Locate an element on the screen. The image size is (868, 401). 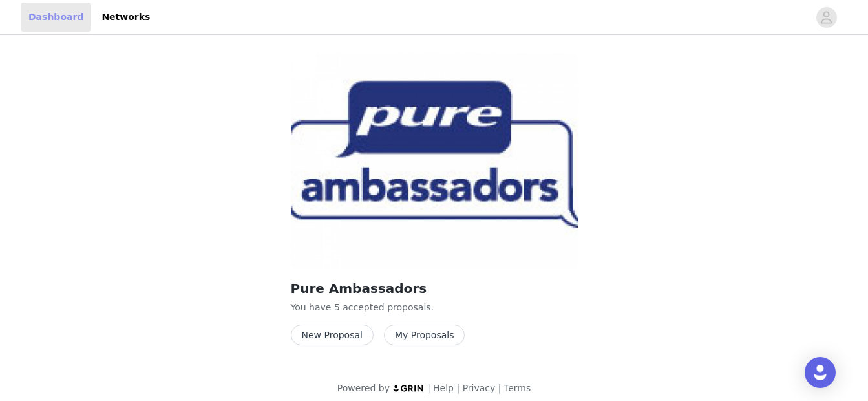
span: Powered by is located at coordinates (363, 388).